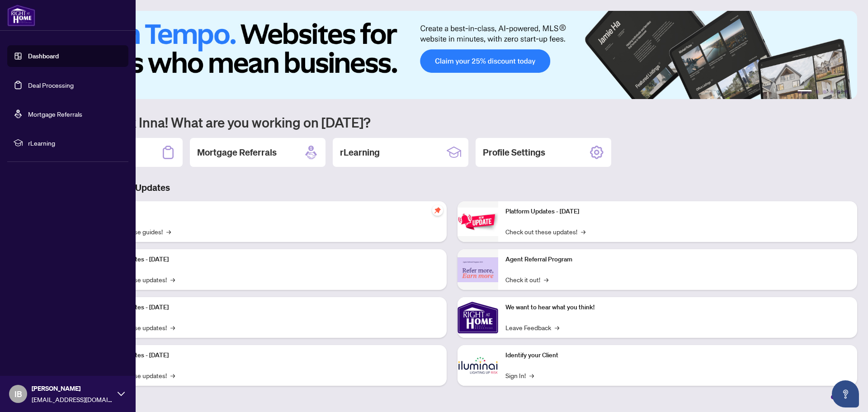 The height and width of the screenshot is (412, 868). Describe the element at coordinates (824, 92) in the screenshot. I see `button: 3` at that location.